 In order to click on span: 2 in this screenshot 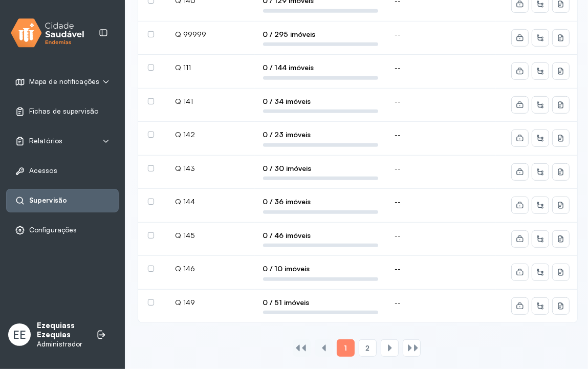, I will do `click(367, 348)`.